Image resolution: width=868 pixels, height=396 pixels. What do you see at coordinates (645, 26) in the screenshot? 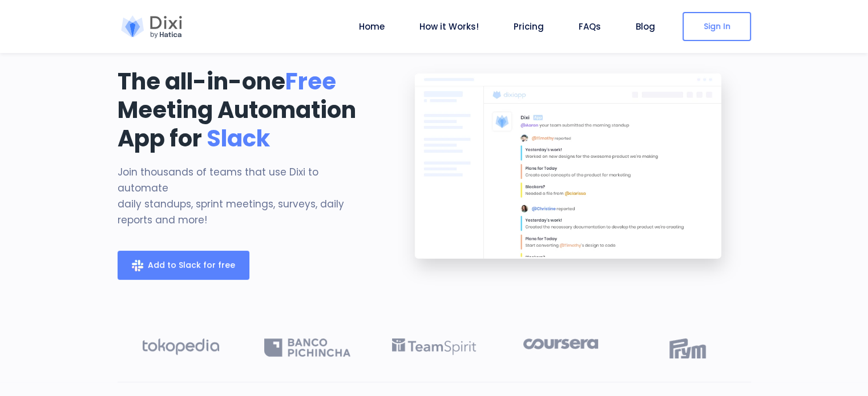
I see `a: Blog` at bounding box center [645, 26].